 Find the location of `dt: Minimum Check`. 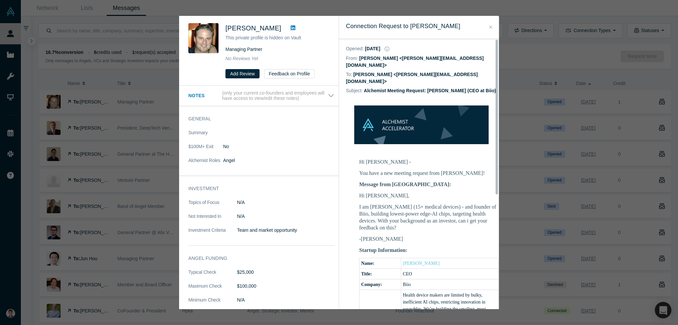

dt: Minimum Check is located at coordinates (213, 304).